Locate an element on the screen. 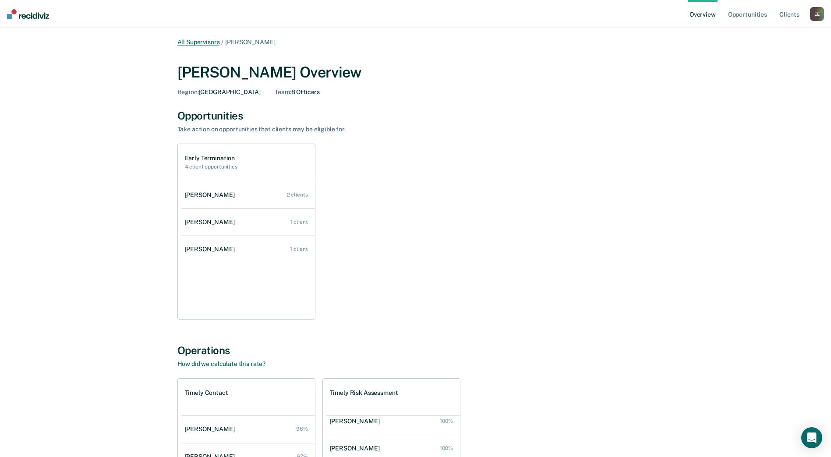 The width and height of the screenshot is (831, 457). h1: Early Termination is located at coordinates (211, 158).